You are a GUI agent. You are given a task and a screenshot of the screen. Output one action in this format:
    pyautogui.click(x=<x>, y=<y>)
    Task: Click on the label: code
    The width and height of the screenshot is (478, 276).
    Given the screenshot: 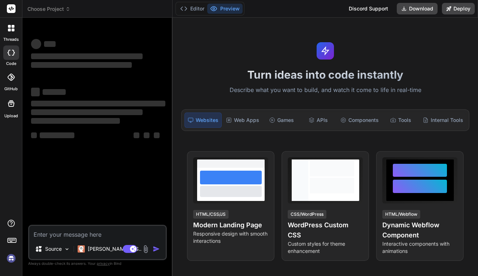 What is the action you would take?
    pyautogui.click(x=11, y=64)
    